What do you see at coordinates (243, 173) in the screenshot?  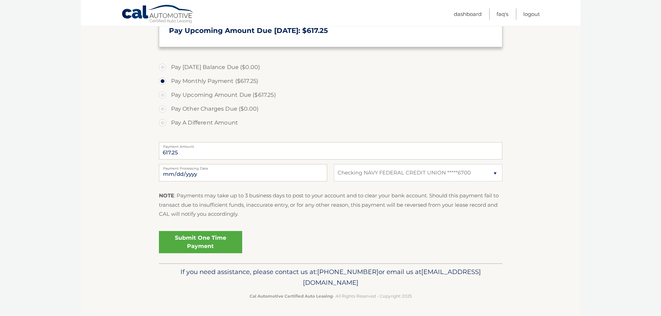 I see `input: Payment Date` at bounding box center [243, 173].